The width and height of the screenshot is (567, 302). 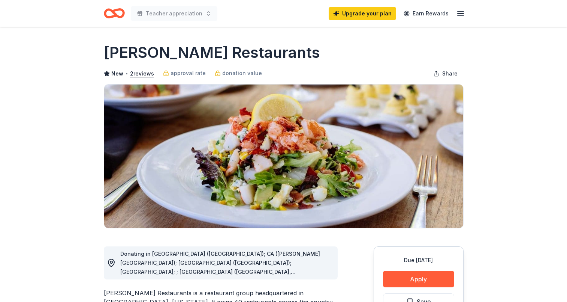 I want to click on a: Home, so click(x=114, y=13).